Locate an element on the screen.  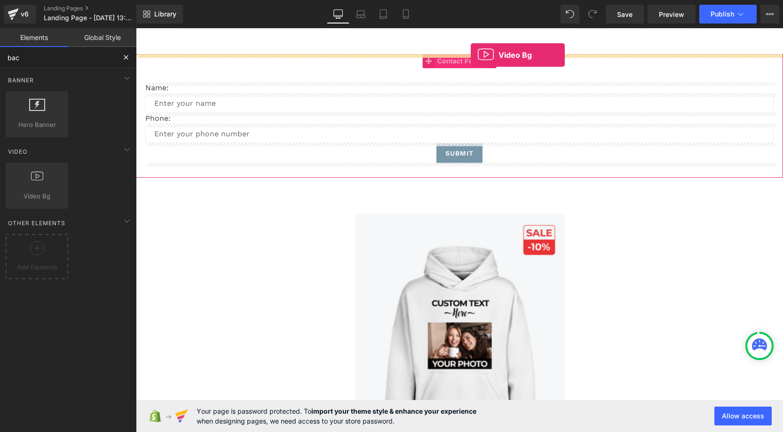
a: Laptop is located at coordinates (361, 14).